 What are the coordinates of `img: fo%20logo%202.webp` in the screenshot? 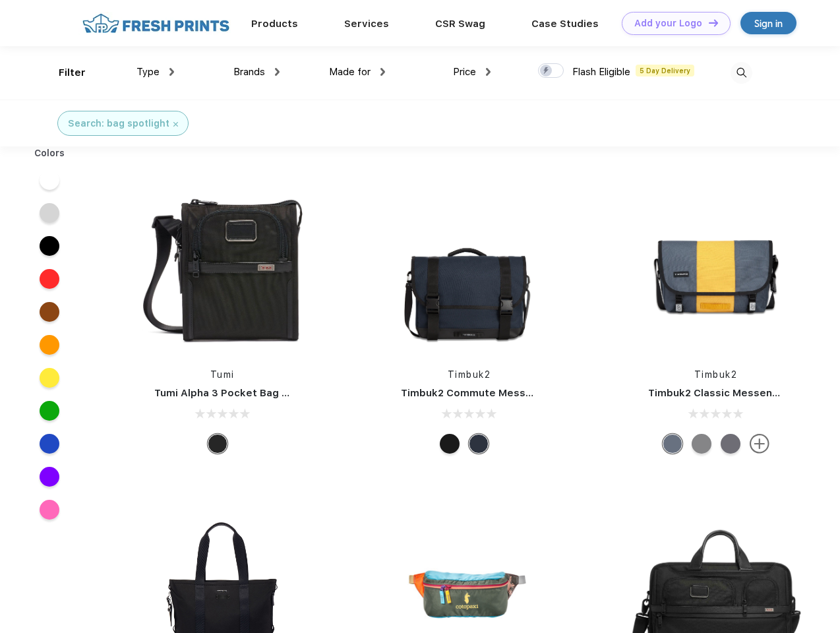 It's located at (155, 23).